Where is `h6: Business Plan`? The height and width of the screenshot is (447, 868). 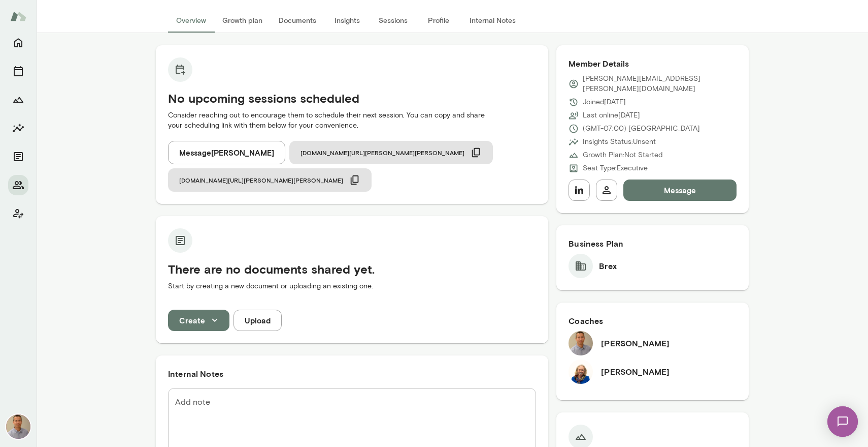 h6: Business Plan is located at coordinates (652, 243).